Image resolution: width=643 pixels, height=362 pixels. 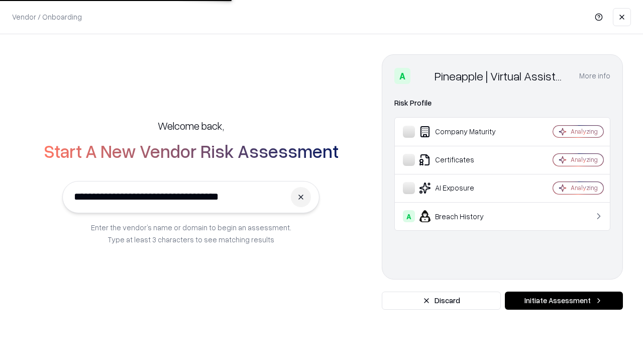 I want to click on div: Certificates, so click(x=463, y=160).